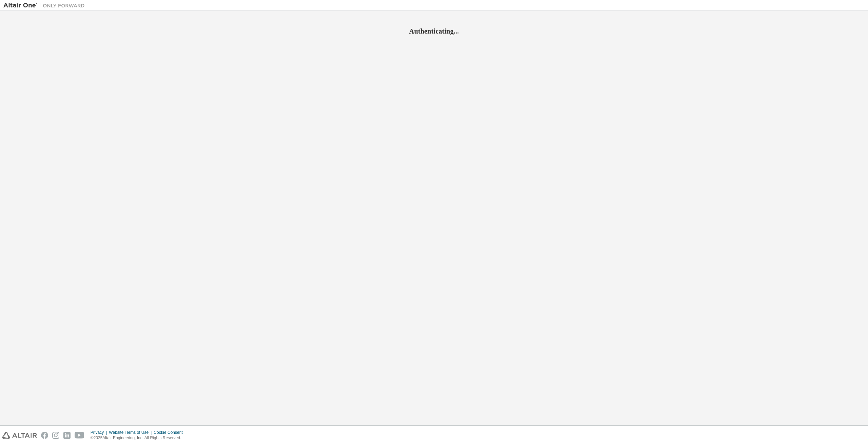 The width and height of the screenshot is (868, 445). Describe the element at coordinates (139, 437) in the screenshot. I see `p: © 2025 Altair Engineering, Inc. All Rights Reserved.` at that location.